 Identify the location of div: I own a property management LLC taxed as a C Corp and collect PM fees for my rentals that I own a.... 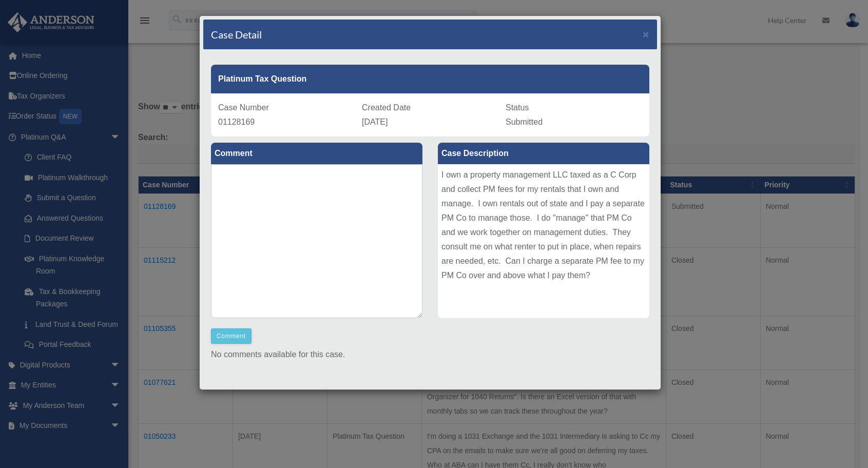
(543, 241).